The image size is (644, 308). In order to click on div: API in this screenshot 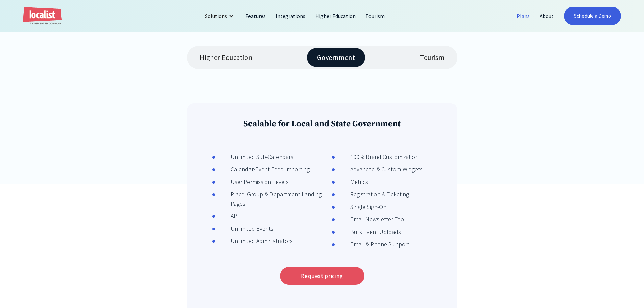, I will do `click(227, 216)`.